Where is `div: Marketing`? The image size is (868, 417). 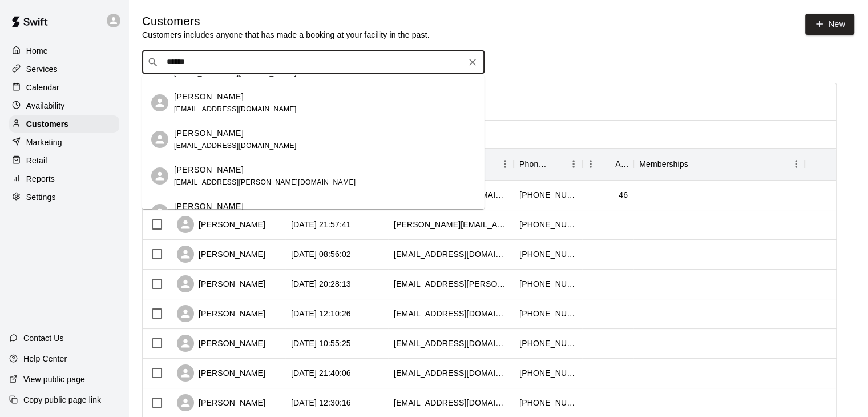
div: Marketing is located at coordinates (64, 142).